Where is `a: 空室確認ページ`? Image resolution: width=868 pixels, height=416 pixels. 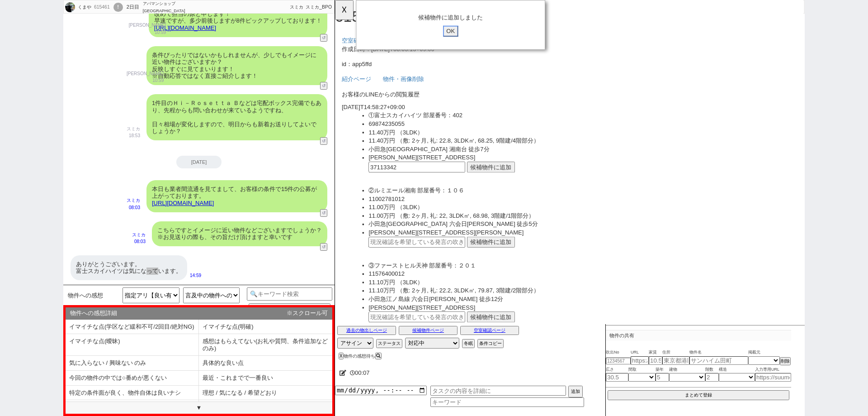
a: 空室確認ページ is located at coordinates (30, 43).